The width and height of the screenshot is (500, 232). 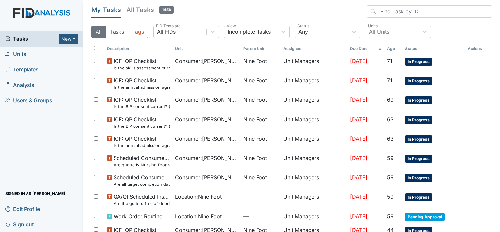 What do you see at coordinates (98, 32) in the screenshot?
I see `button: All` at bounding box center [98, 32].